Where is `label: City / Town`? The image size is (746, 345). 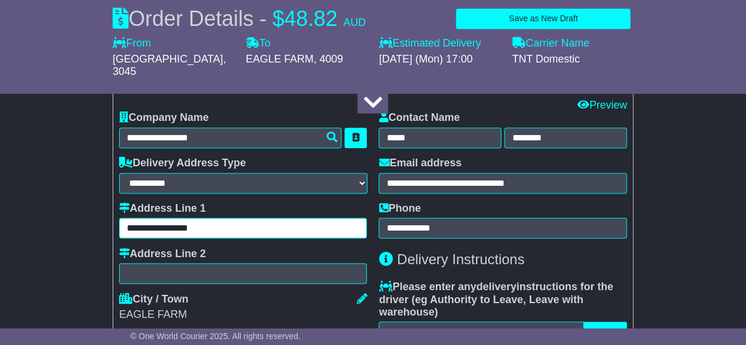
label: City / Town is located at coordinates (154, 299).